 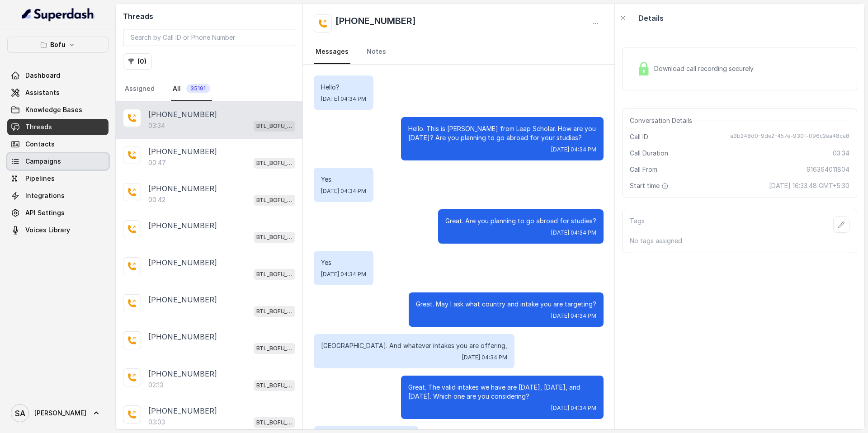 I want to click on span: Pipelines, so click(x=40, y=178).